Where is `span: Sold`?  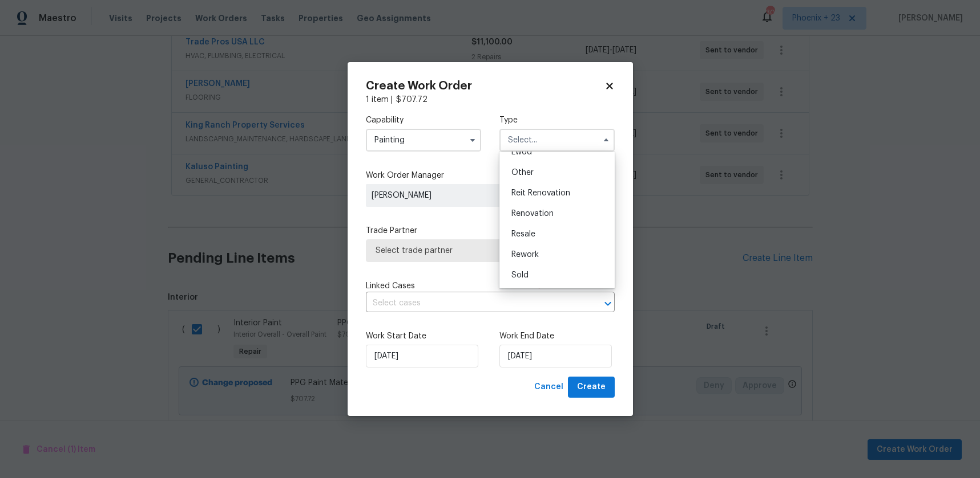
span: Sold is located at coordinates (520, 276).